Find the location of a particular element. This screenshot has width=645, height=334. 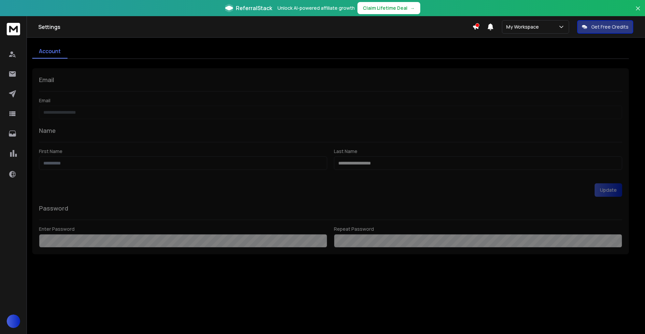

button: Claim Lifetime Deal→ is located at coordinates (389, 8).